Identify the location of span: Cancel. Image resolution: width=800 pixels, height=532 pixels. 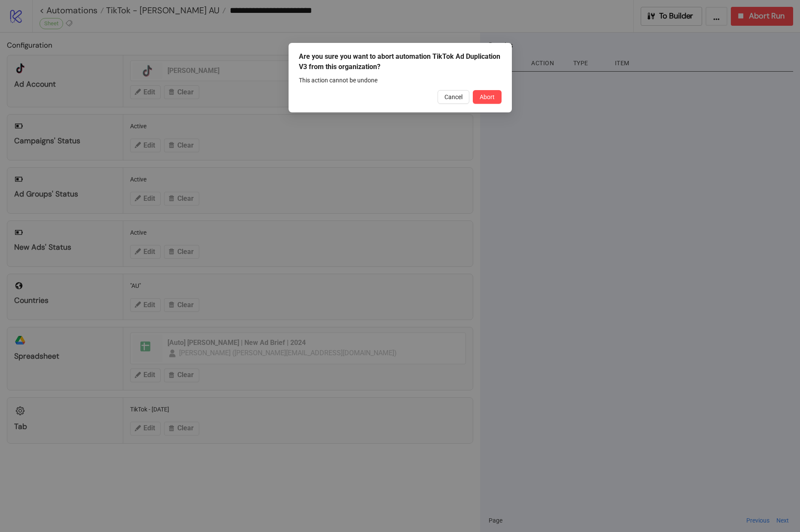
(453, 97).